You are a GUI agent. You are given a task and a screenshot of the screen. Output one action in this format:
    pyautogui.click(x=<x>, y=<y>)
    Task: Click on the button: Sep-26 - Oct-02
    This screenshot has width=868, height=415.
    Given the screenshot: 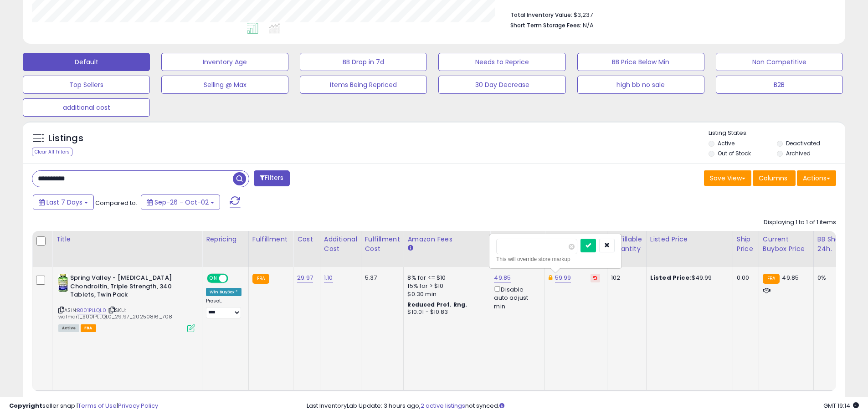 What is the action you would take?
    pyautogui.click(x=181, y=202)
    